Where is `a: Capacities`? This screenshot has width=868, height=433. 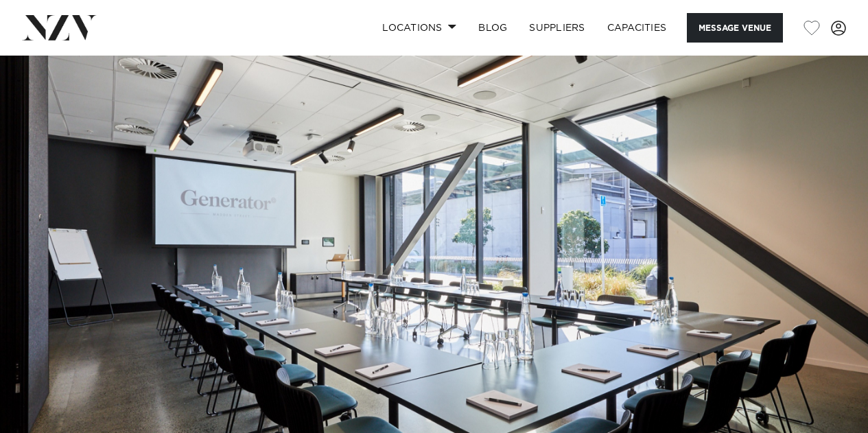 a: Capacities is located at coordinates (637, 28).